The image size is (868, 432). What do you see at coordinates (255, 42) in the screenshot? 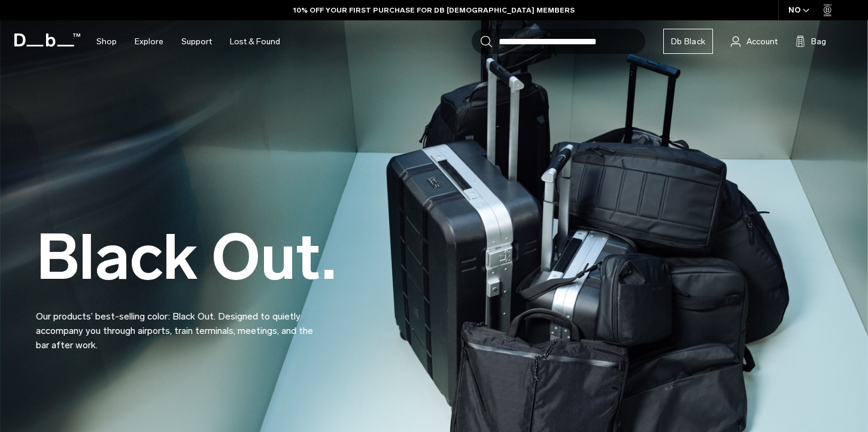
I see `a: Lost & Found` at bounding box center [255, 42].